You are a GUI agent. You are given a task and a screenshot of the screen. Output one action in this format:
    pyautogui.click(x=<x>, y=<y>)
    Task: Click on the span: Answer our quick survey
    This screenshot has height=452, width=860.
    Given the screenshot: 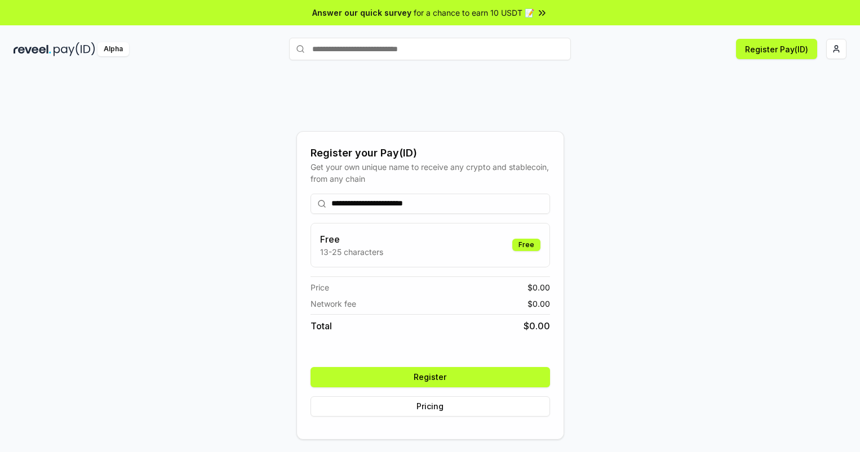 What is the action you would take?
    pyautogui.click(x=362, y=12)
    